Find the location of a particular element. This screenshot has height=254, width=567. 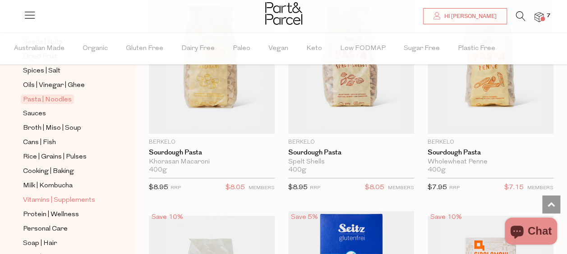

span: Soap | Hair is located at coordinates (40, 244).